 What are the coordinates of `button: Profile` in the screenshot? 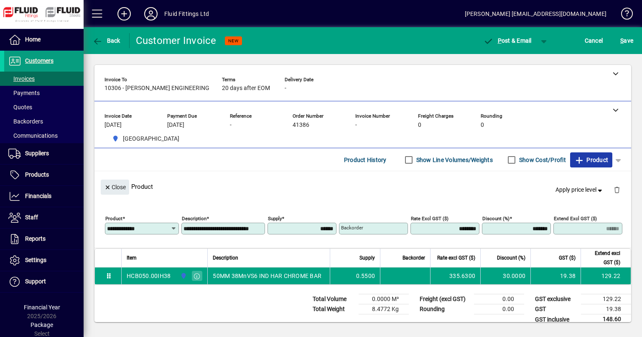 It's located at (151, 14).